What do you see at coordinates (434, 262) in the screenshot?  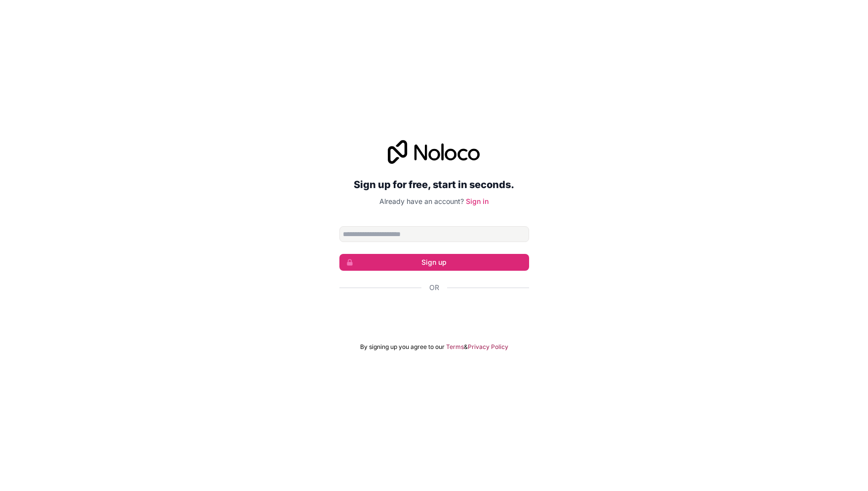 I see `button: Sign up` at bounding box center [434, 262].